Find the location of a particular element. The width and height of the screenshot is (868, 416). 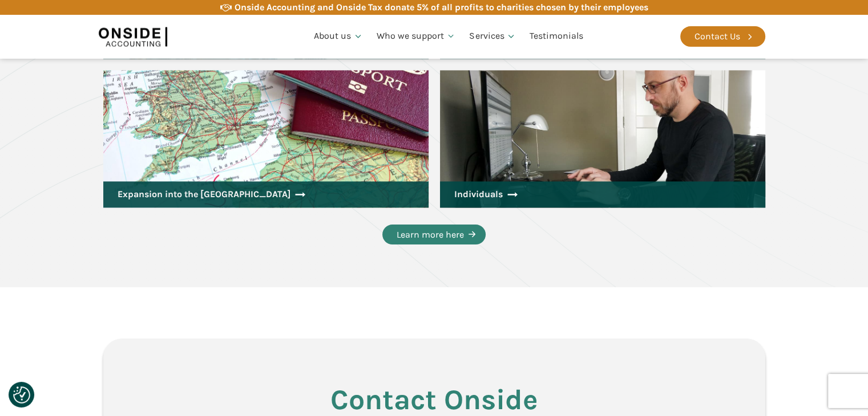

div: Learn more here is located at coordinates (430, 235).